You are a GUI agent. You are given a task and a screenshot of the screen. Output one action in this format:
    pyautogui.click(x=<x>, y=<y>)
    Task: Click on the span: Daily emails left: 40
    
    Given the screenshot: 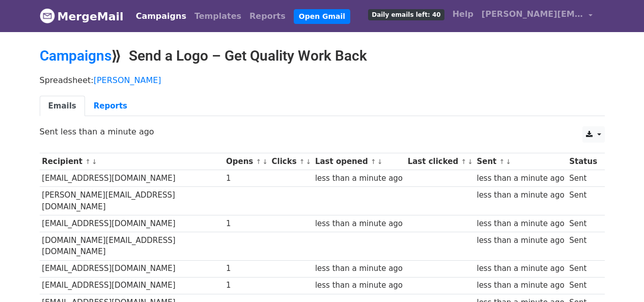 What is the action you would take?
    pyautogui.click(x=406, y=15)
    